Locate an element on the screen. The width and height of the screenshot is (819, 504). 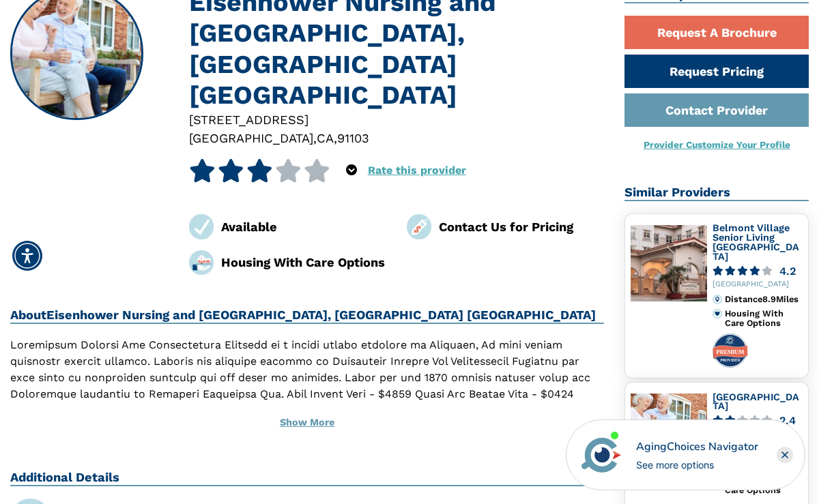
button: Show More is located at coordinates (307, 423).